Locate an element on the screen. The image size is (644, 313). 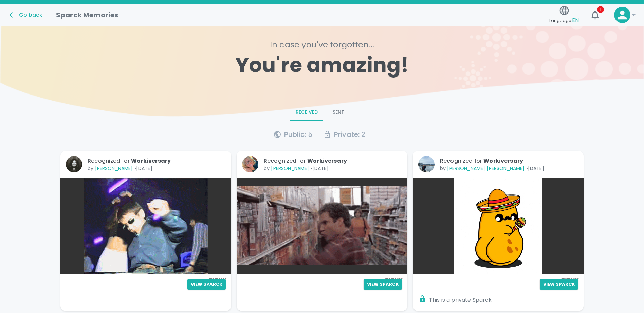
button: 1 is located at coordinates (594, 15).